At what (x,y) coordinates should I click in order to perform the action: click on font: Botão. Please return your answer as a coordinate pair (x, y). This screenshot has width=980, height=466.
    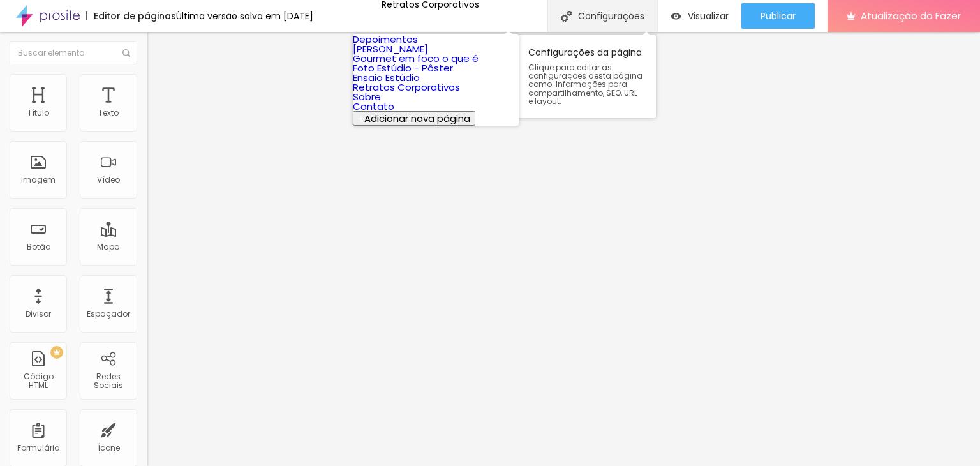
    Looking at the image, I should click on (38, 246).